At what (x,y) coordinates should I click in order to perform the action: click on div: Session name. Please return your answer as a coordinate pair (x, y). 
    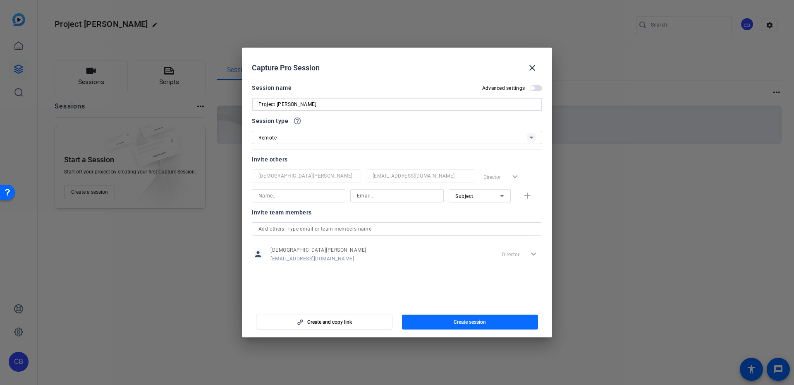
    Looking at the image, I should click on (272, 88).